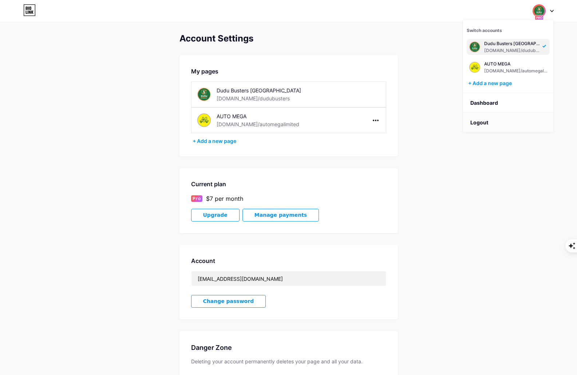 This screenshot has width=577, height=375. What do you see at coordinates (508, 103) in the screenshot?
I see `a: Dashboard` at bounding box center [508, 103].